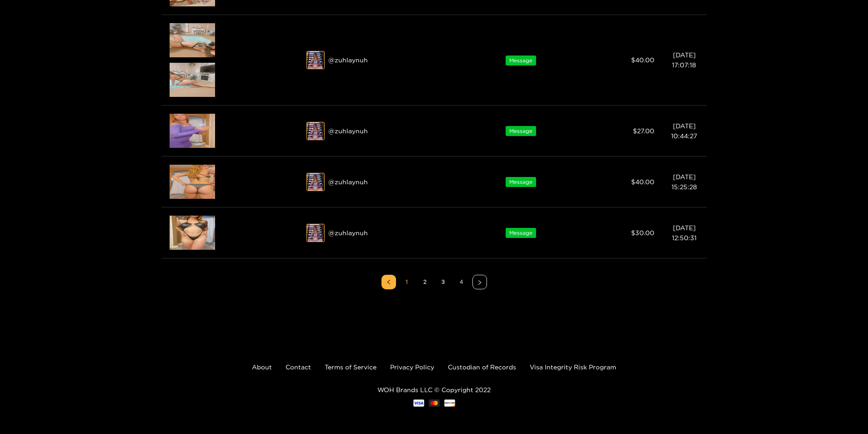 This screenshot has height=434, width=868. What do you see at coordinates (389, 282) in the screenshot?
I see `li: Previous Page` at bounding box center [389, 282].